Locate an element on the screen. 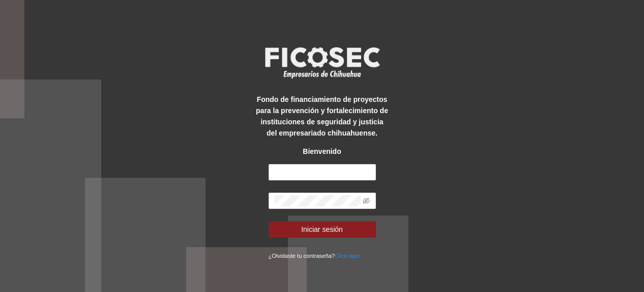 Image resolution: width=644 pixels, height=292 pixels. a: Click aqui is located at coordinates (347, 256).